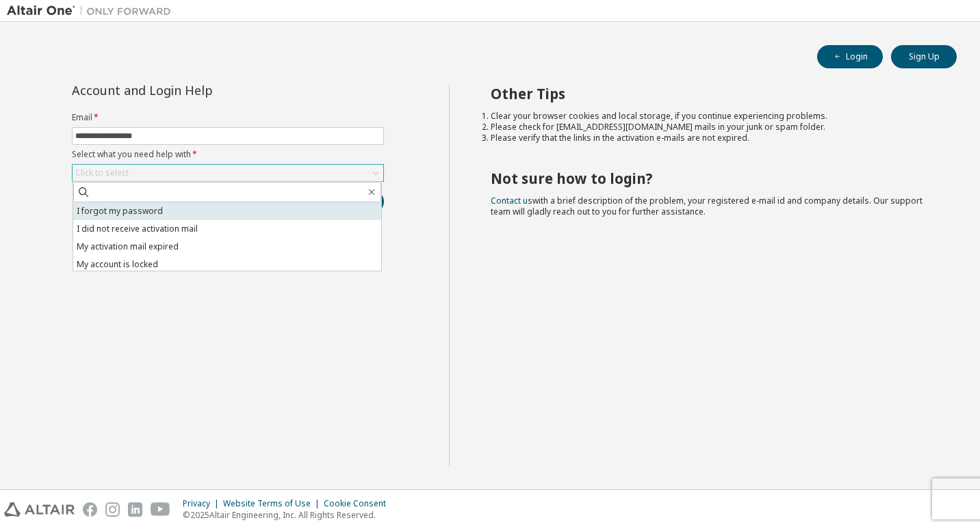 The image size is (980, 529). What do you see at coordinates (850, 57) in the screenshot?
I see `button: Login` at bounding box center [850, 57].